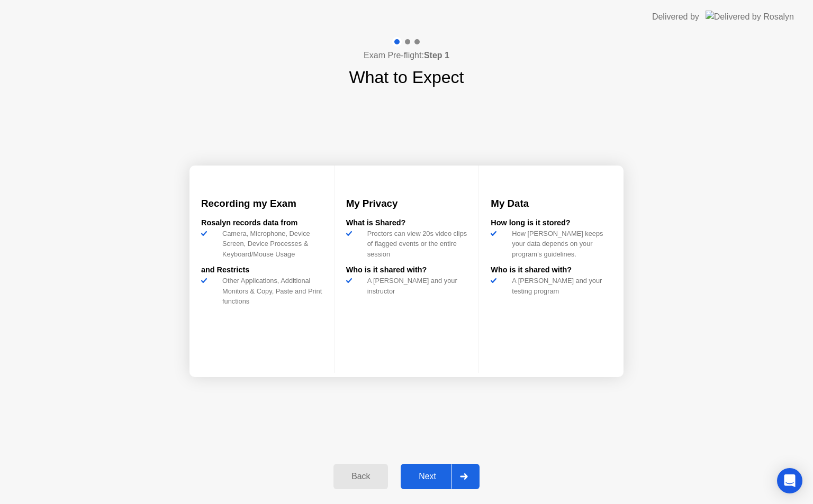  I want to click on button: Next, so click(440, 477).